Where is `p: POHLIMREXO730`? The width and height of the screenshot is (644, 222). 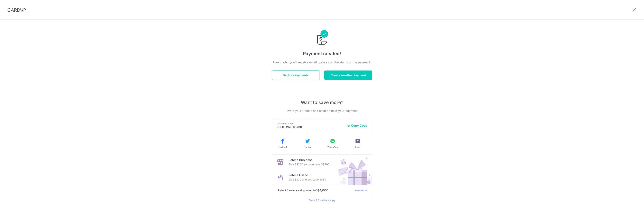 p: POHLIMREXO730 is located at coordinates (310, 127).